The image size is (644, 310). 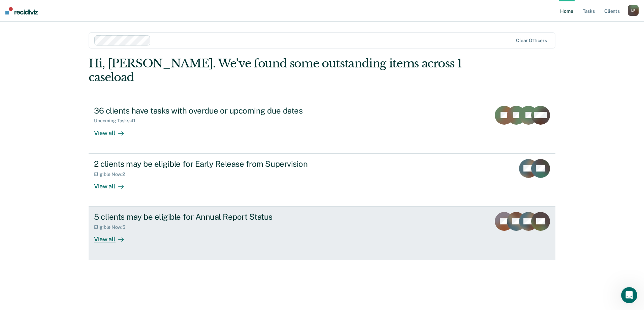 What do you see at coordinates (322, 127) in the screenshot?
I see `a: 36 clients have tasks with overdue or upcoming due datesUpcoming Tasks:41View all` at bounding box center [322, 127].